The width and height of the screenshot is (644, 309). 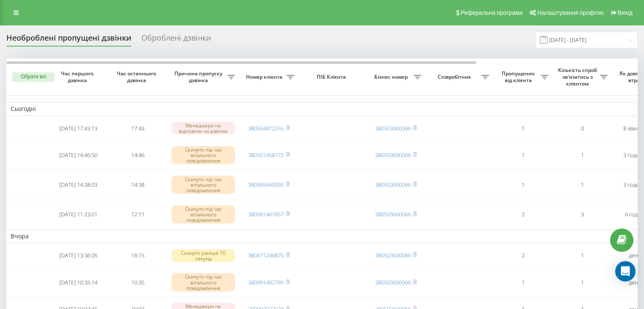 What do you see at coordinates (625, 271) in the screenshot?
I see `div: Open Intercom Messenger` at bounding box center [625, 271].